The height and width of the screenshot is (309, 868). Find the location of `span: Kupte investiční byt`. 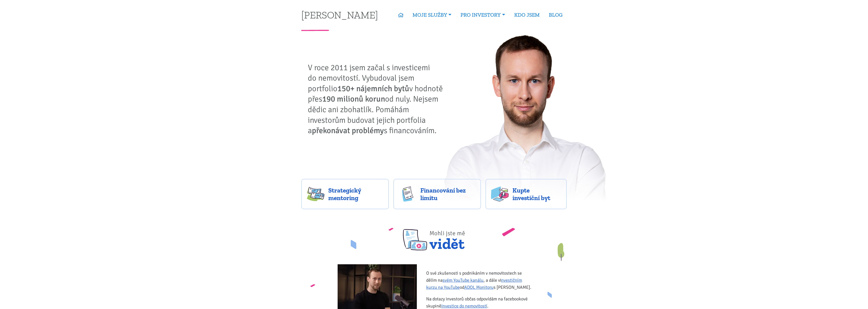

span: Kupte investiční byt is located at coordinates (537, 194).